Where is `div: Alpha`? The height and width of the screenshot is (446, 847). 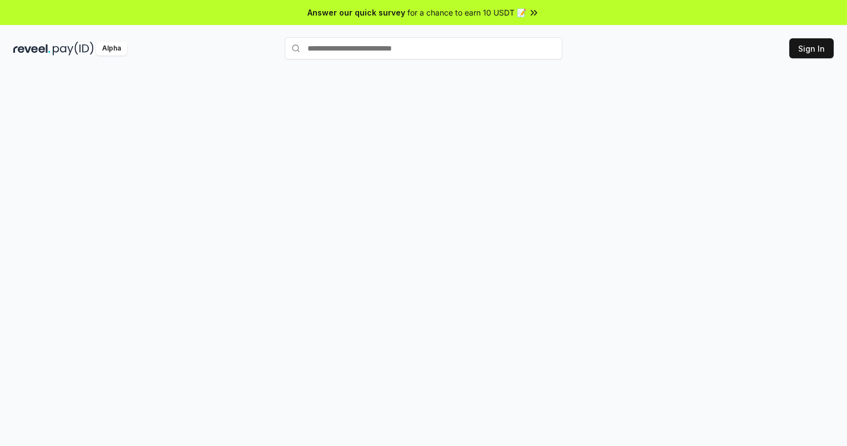 div: Alpha is located at coordinates (112, 48).